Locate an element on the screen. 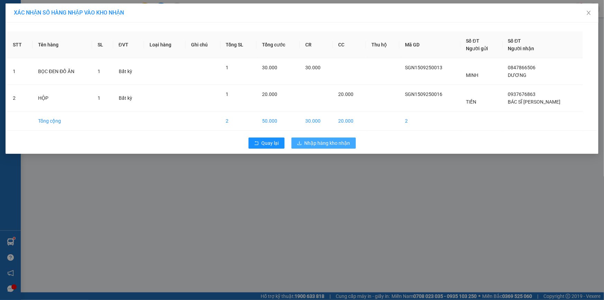 This screenshot has height=300, width=604. th: Loại hàng is located at coordinates (165, 45).